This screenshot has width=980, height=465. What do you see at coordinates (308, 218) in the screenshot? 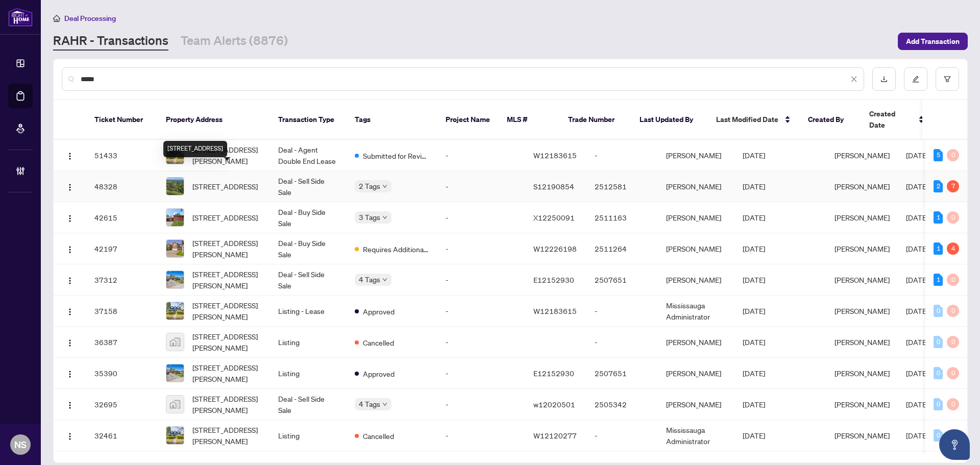
I see `td: Deal - Buy Side Sale` at bounding box center [308, 218].